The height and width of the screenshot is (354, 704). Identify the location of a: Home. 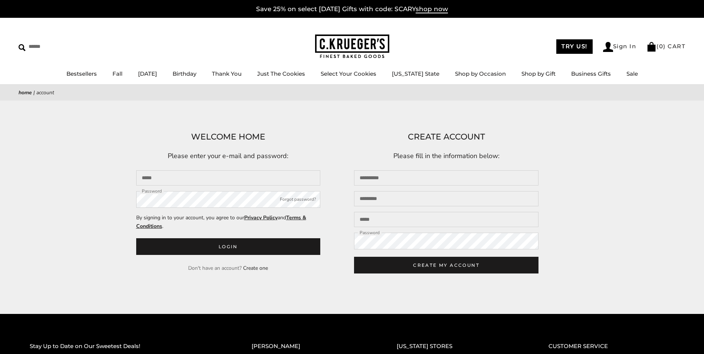
(25, 92).